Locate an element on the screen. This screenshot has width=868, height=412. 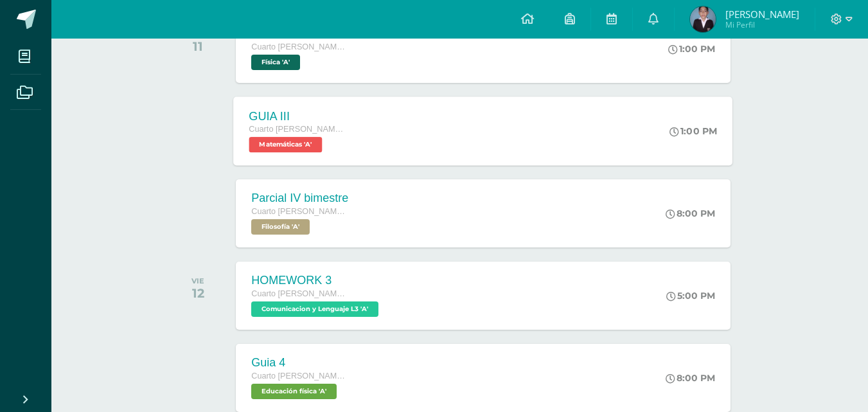
span: Mi Perfil is located at coordinates (762, 25).